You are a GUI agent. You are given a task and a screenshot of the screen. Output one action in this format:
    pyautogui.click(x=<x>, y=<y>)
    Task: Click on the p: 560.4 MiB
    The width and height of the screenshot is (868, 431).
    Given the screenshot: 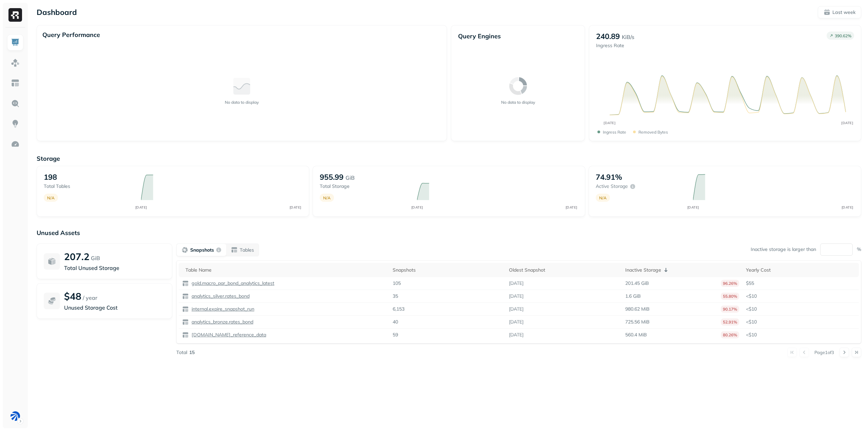 What is the action you would take?
    pyautogui.click(x=636, y=335)
    